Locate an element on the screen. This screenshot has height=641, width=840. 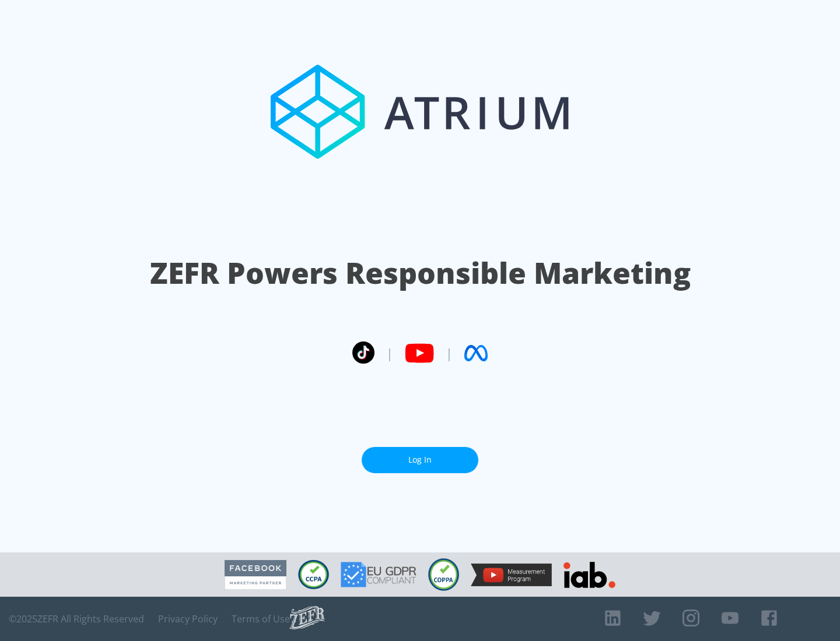
img: Facebook Marketing Partner is located at coordinates (255, 575).